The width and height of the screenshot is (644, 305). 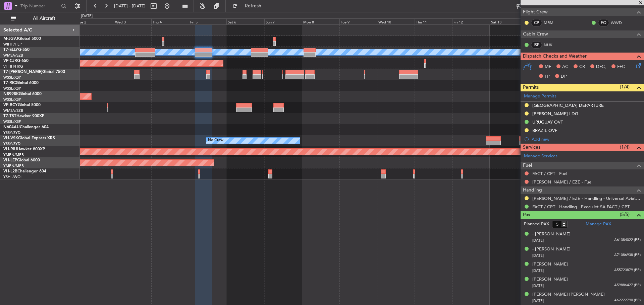 I want to click on a: MRM, so click(x=551, y=23).